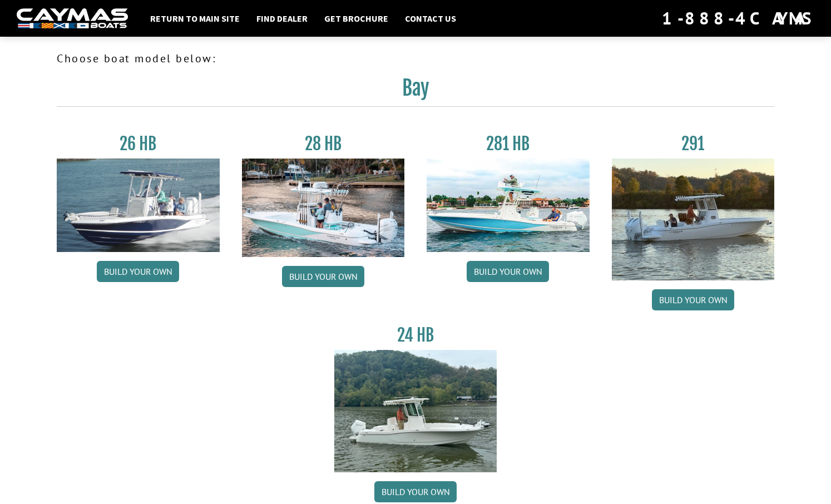 This screenshot has height=504, width=831. What do you see at coordinates (416, 335) in the screenshot?
I see `h3: 24 HB` at bounding box center [416, 335].